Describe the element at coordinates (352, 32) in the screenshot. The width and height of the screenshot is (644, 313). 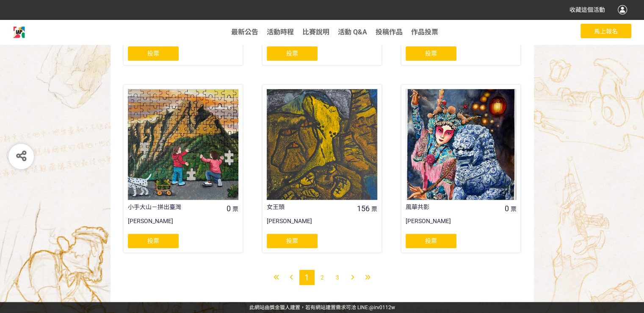
I see `a: 活動 Q&A` at that location.